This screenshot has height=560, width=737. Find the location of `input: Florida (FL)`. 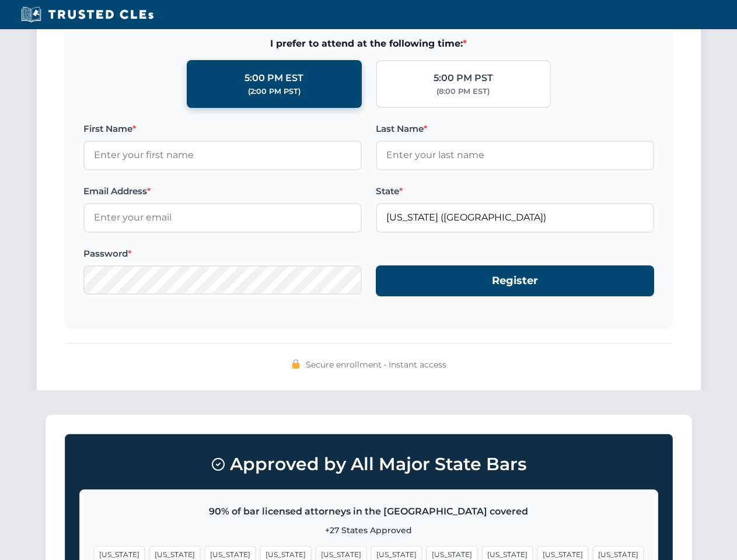

input: Florida (FL) is located at coordinates (515, 218).